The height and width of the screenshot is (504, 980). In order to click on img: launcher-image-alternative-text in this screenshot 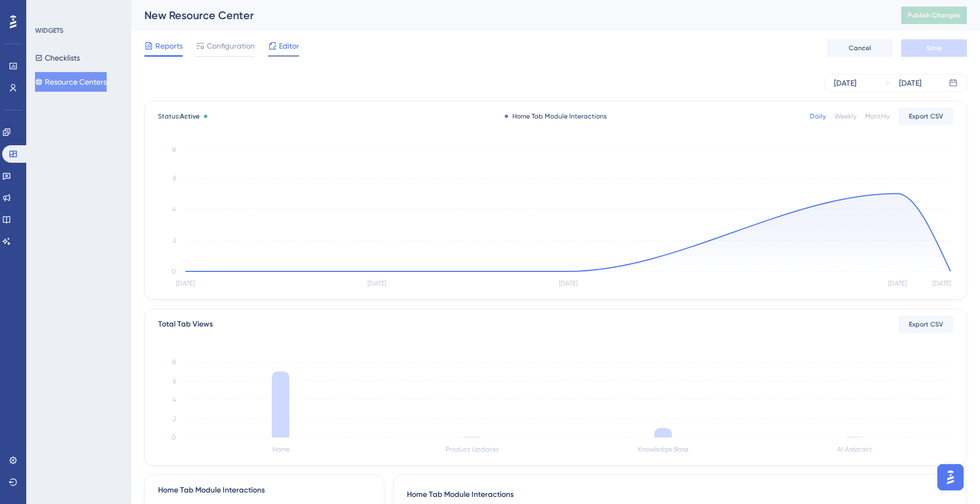, I will do `click(17, 17)`.